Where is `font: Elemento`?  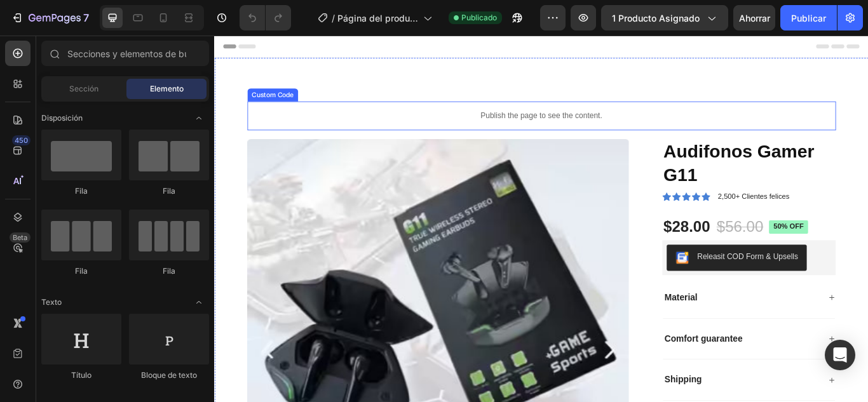
font: Elemento is located at coordinates (166, 88).